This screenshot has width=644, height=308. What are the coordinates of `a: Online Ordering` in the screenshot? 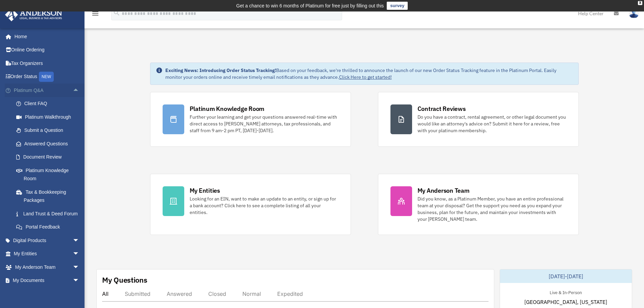 It's located at (47, 50).